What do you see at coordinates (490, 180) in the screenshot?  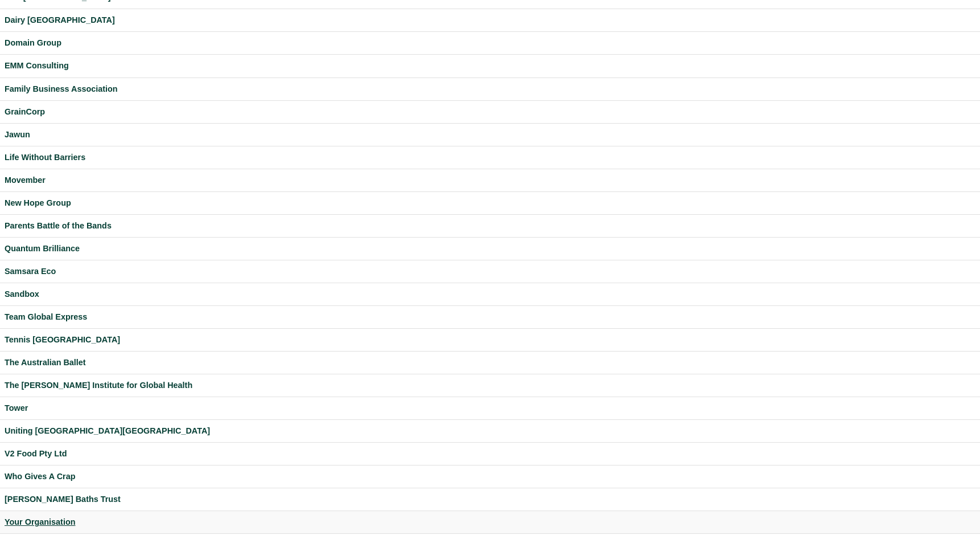 I see `div: Movember` at bounding box center [490, 180].